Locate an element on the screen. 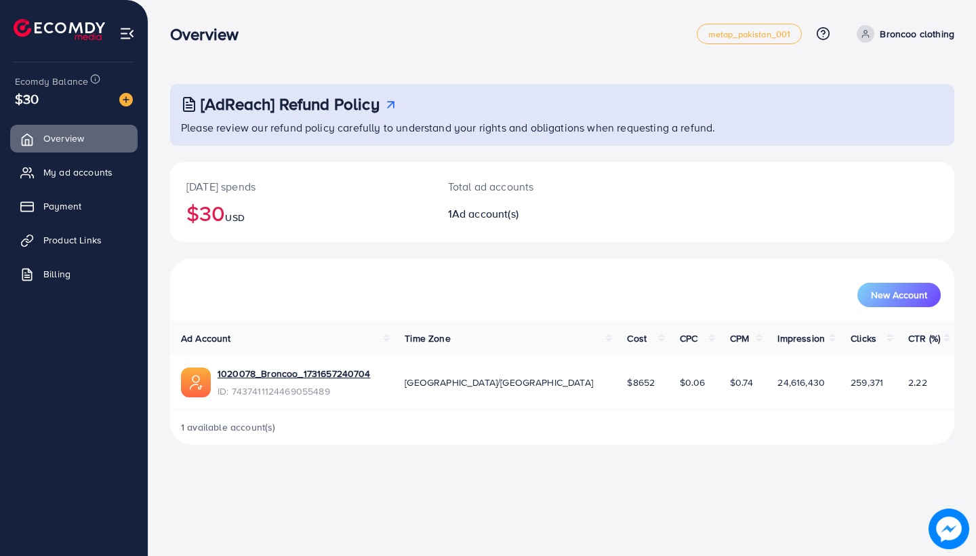  a: Billing is located at coordinates (74, 274).